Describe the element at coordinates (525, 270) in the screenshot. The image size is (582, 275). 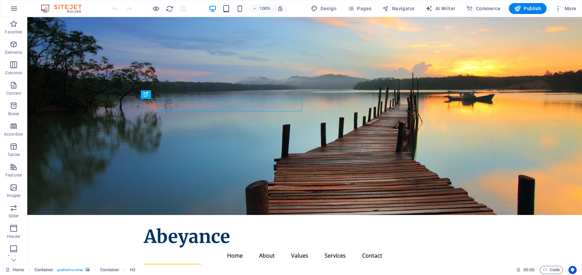
I see `h6: Session time` at that location.